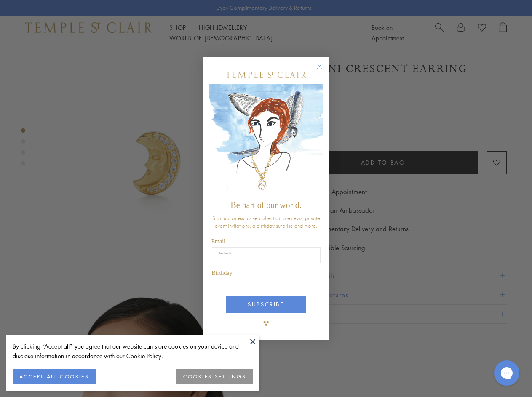 The height and width of the screenshot is (397, 532). What do you see at coordinates (266, 205) in the screenshot?
I see `span: Be part of our world.` at bounding box center [266, 205].